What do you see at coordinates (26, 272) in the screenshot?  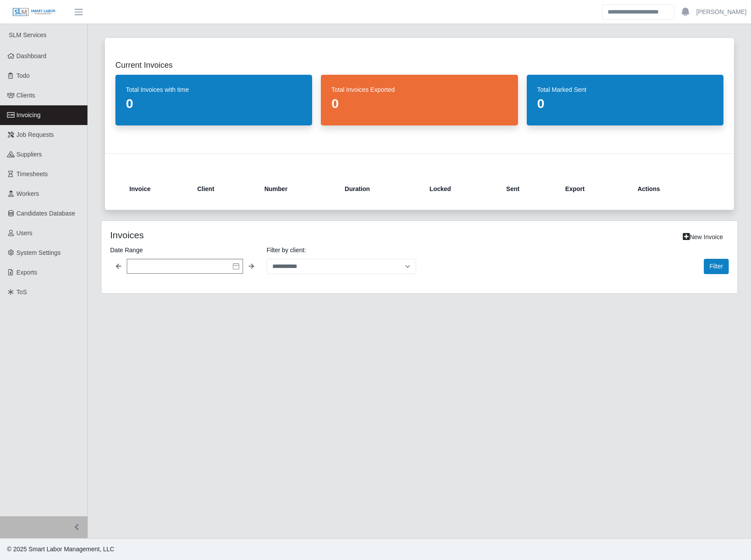 I see `span: Exports` at bounding box center [26, 272].